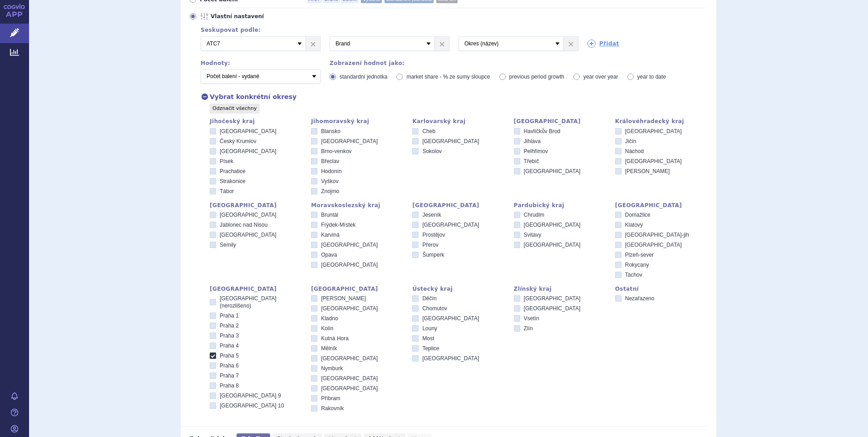 The width and height of the screenshot is (868, 437). What do you see at coordinates (228, 245) in the screenshot?
I see `span: Semily` at bounding box center [228, 245].